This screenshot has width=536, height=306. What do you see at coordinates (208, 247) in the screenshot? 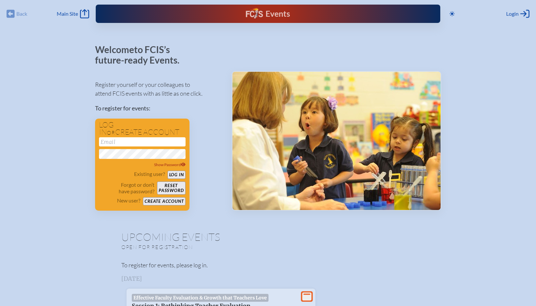
I see `p: Open for registration` at bounding box center [208, 247].